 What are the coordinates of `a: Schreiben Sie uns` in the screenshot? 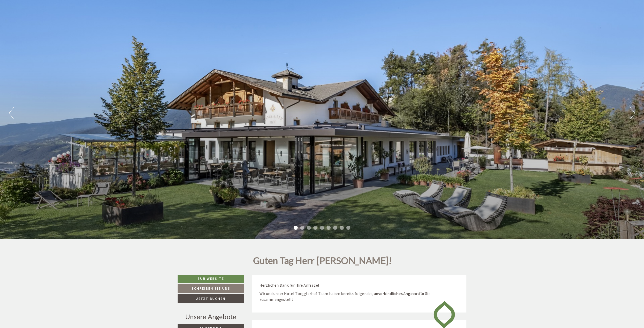 It's located at (211, 288).